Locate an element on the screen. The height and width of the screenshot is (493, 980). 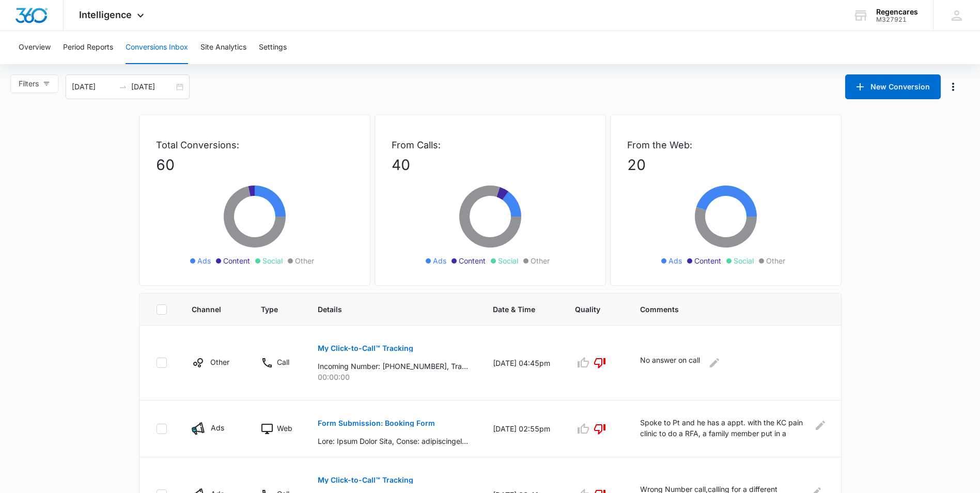
button: Manage Numbers is located at coordinates (953, 87).